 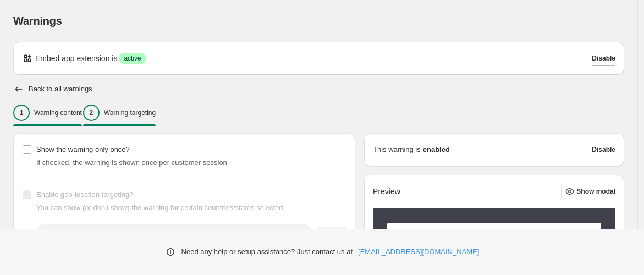 What do you see at coordinates (21, 113) in the screenshot?
I see `div: 1` at bounding box center [21, 113].